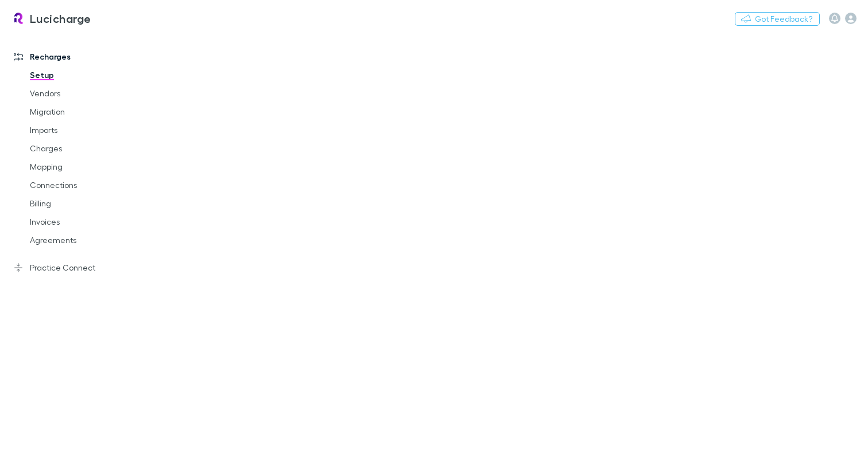  What do you see at coordinates (777, 19) in the screenshot?
I see `button: Got Feedback?` at bounding box center [777, 19].